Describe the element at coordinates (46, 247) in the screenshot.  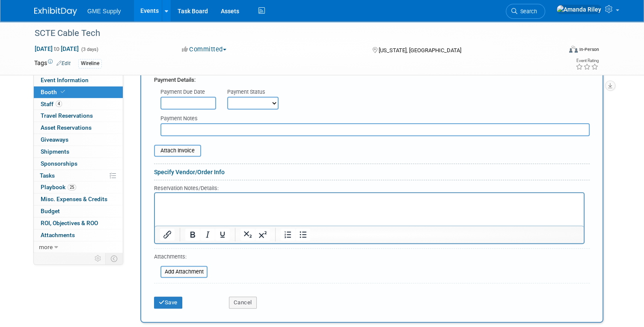
I see `span: more` at that location.